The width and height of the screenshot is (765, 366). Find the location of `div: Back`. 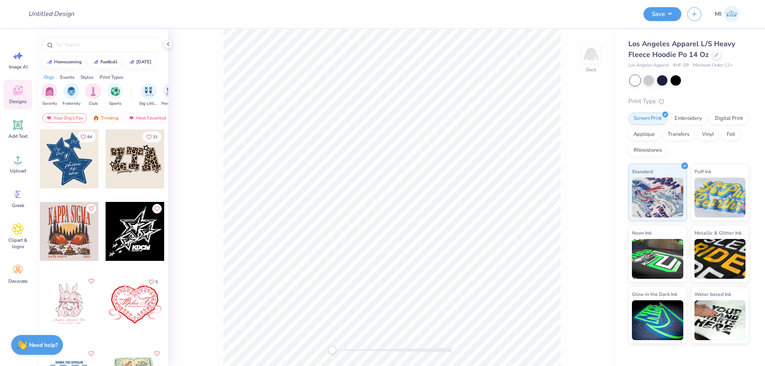

div: Back is located at coordinates (591, 70).